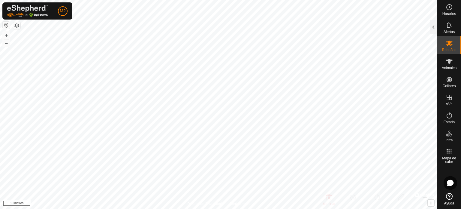  Describe the element at coordinates (205, 203) in the screenshot. I see `a: Política de Privacidad` at that location.